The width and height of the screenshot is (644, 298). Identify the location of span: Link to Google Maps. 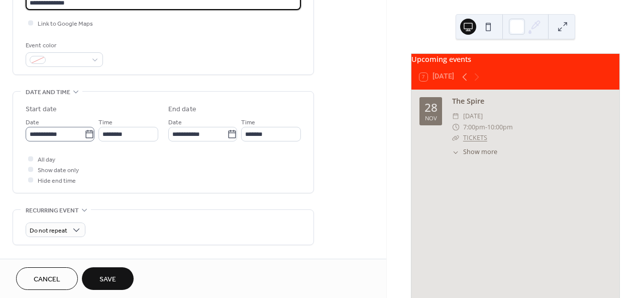
(65, 24).